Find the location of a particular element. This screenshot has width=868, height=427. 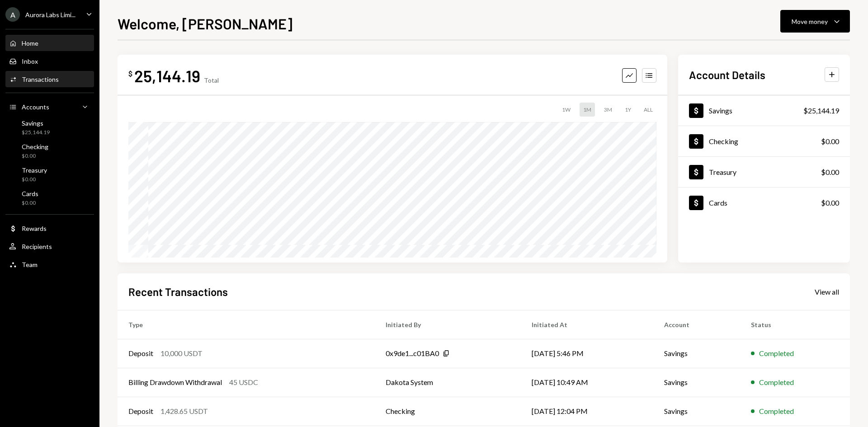

div: Rewards is located at coordinates (34, 228).